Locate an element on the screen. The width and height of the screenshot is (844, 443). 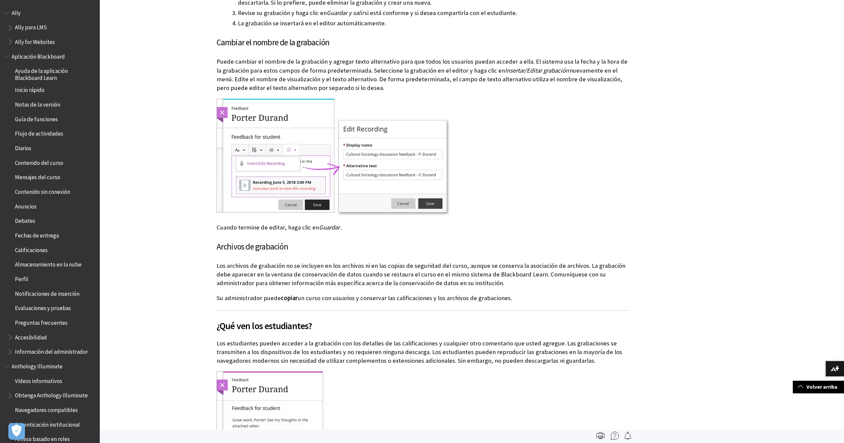
span: Almacenamiento en la nube is located at coordinates (48, 263).